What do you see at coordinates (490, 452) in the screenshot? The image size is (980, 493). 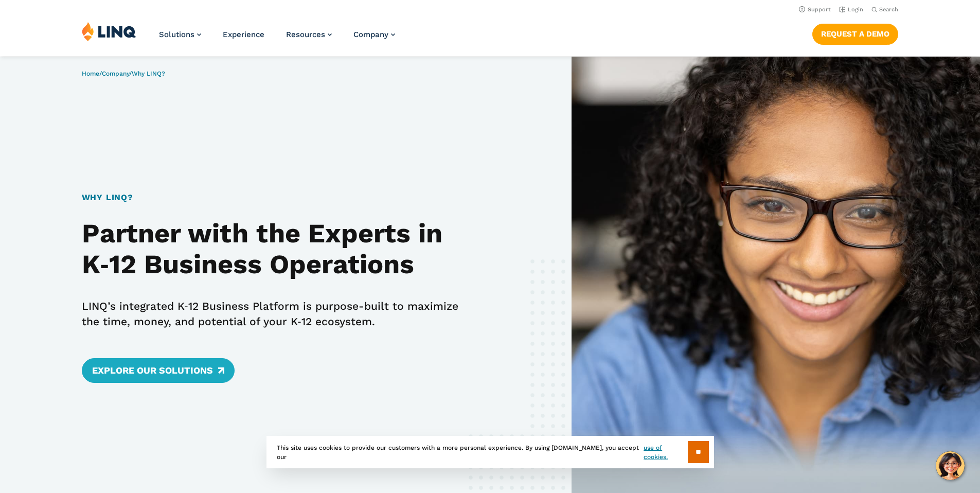 I see `div: This site uses cookies to provide our customers with a more personal experience. By using [DOMAIN...` at bounding box center [490, 452].